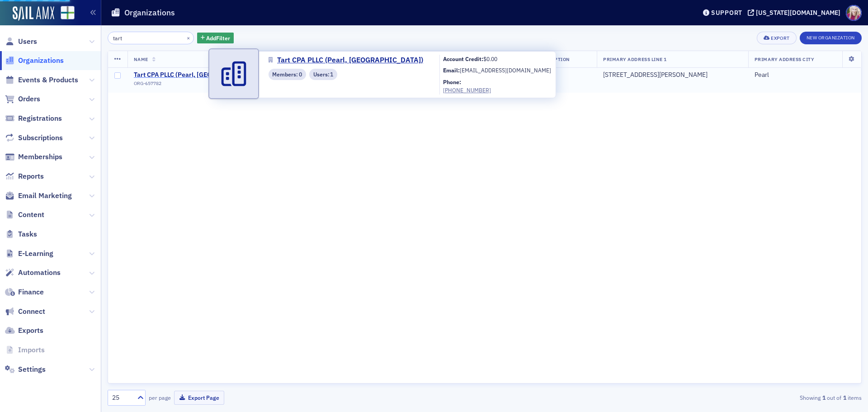 The width and height of the screenshot is (868, 412). I want to click on a: Organizations, so click(35, 60).